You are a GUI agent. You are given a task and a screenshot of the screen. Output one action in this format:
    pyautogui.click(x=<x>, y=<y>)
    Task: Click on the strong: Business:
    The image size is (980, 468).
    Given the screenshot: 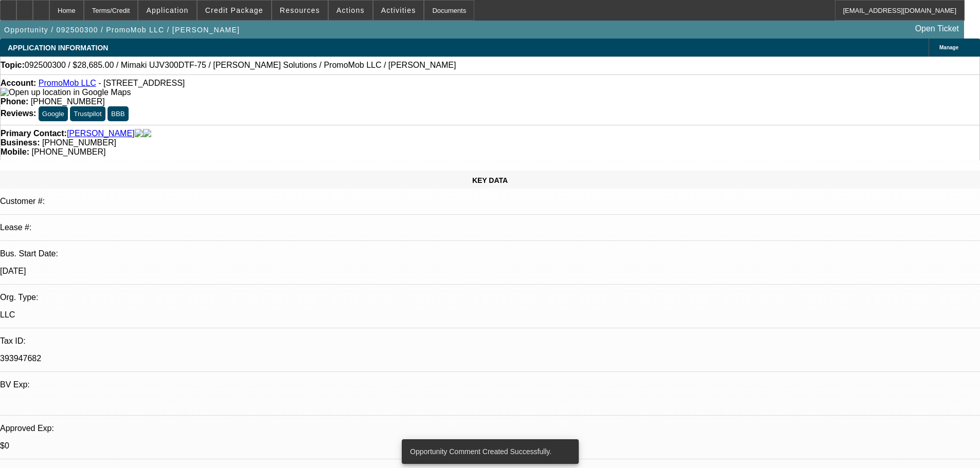 What is the action you would take?
    pyautogui.click(x=20, y=142)
    